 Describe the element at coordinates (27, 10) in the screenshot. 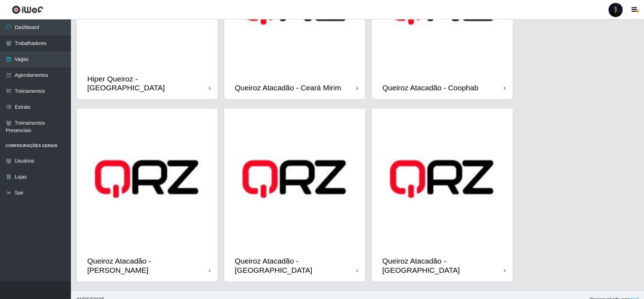

I see `img: CoreUI Logo` at that location.